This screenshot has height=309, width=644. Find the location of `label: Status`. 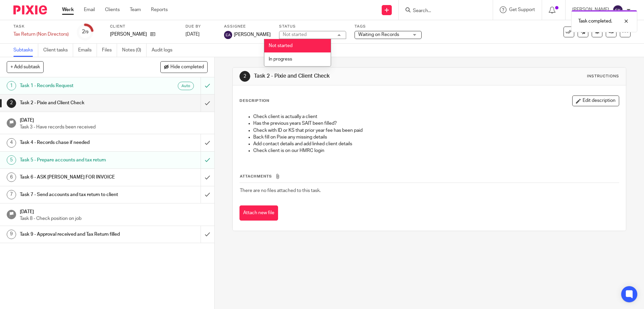

label: Status is located at coordinates (313, 27).